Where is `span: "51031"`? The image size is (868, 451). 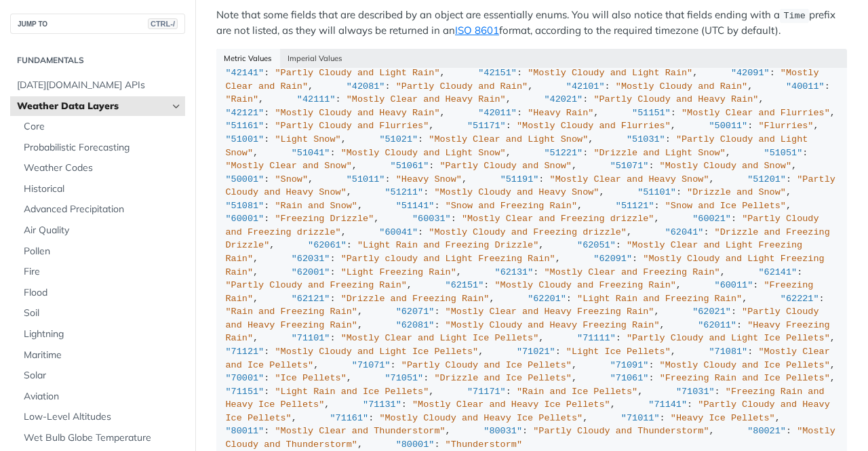
span: "51031" is located at coordinates (645, 139).